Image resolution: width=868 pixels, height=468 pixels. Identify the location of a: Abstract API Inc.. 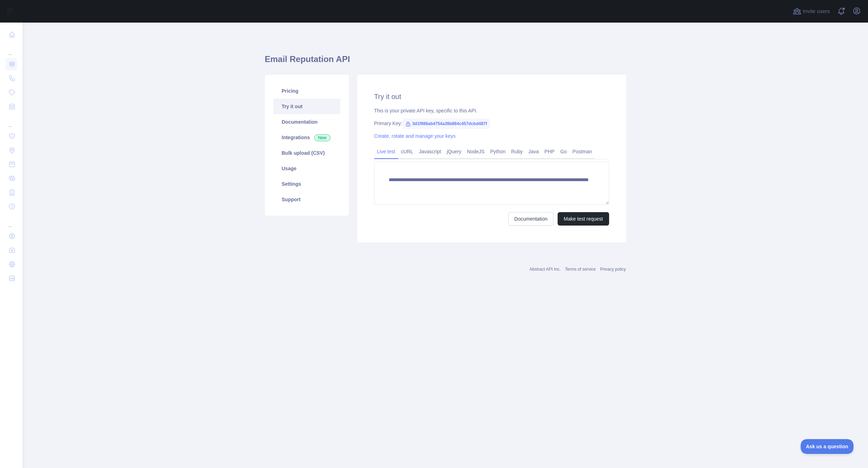
(545, 269).